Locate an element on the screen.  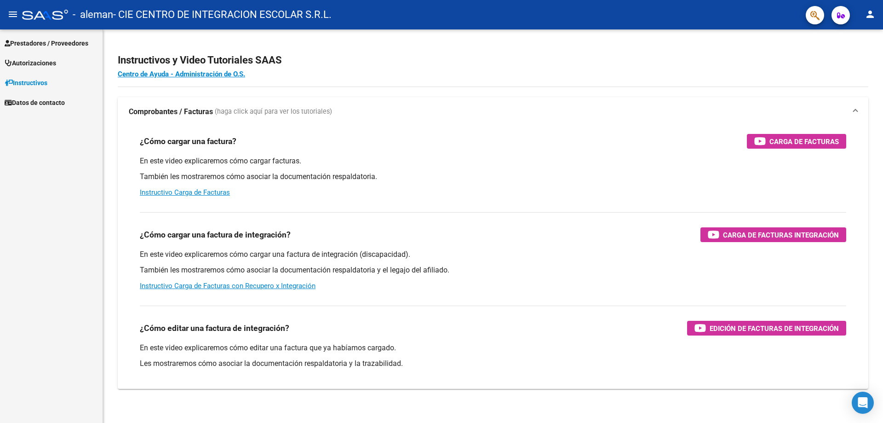
h2: Instructivos y Video Tutoriales SAAS is located at coordinates (493, 60).